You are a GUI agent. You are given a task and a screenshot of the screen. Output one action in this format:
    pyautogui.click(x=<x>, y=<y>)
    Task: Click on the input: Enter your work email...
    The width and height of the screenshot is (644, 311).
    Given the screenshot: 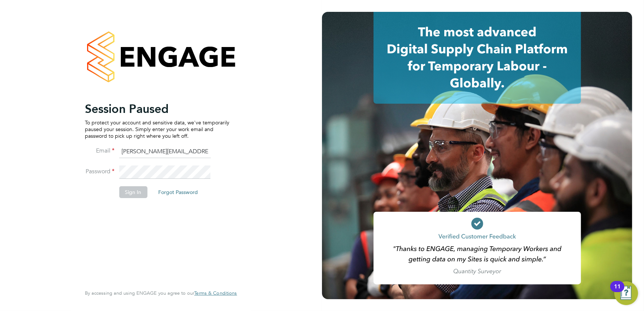 What is the action you would take?
    pyautogui.click(x=164, y=152)
    